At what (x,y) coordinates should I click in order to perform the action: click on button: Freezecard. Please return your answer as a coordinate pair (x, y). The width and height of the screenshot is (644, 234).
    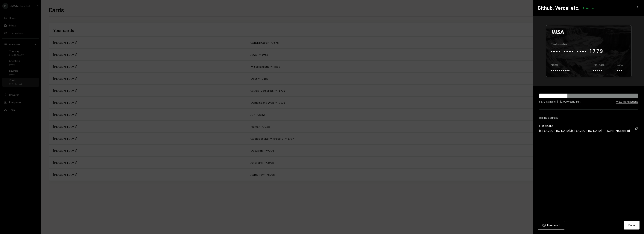
    Looking at the image, I should click on (551, 225).